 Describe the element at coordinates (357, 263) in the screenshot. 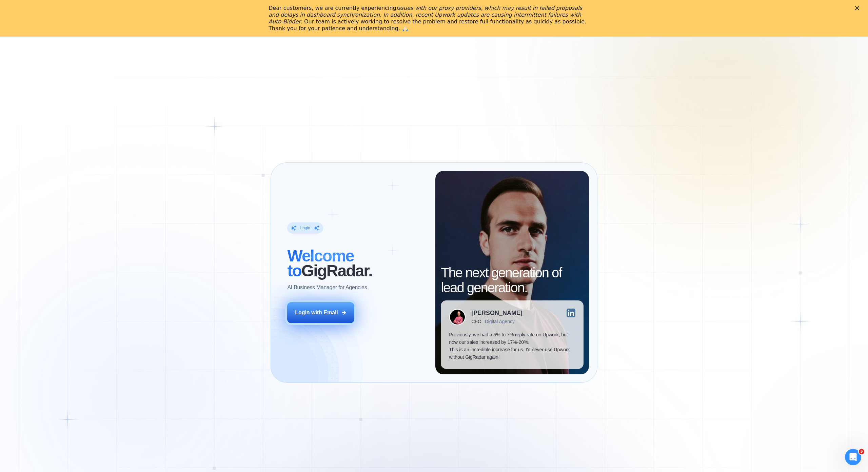

I see `h2: ‍ GigRadar.` at that location.